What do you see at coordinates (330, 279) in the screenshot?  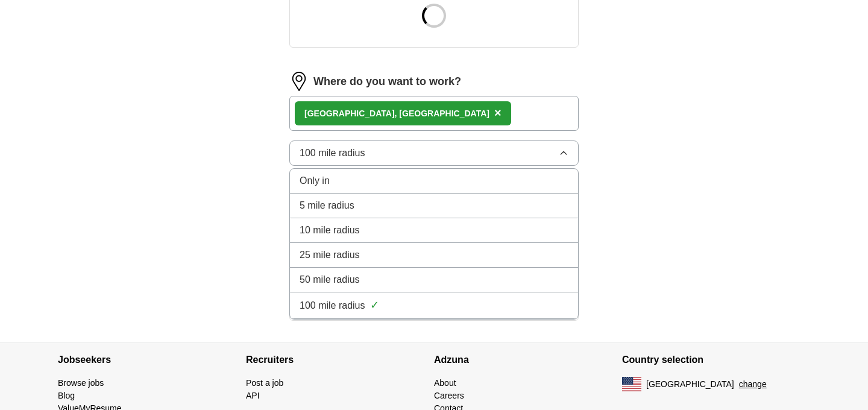 I see `span: 50 mile radius` at bounding box center [330, 279].